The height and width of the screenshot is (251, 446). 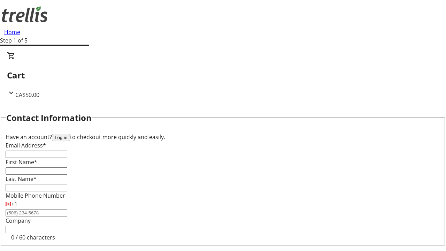 I want to click on h2: Cart, so click(x=223, y=75).